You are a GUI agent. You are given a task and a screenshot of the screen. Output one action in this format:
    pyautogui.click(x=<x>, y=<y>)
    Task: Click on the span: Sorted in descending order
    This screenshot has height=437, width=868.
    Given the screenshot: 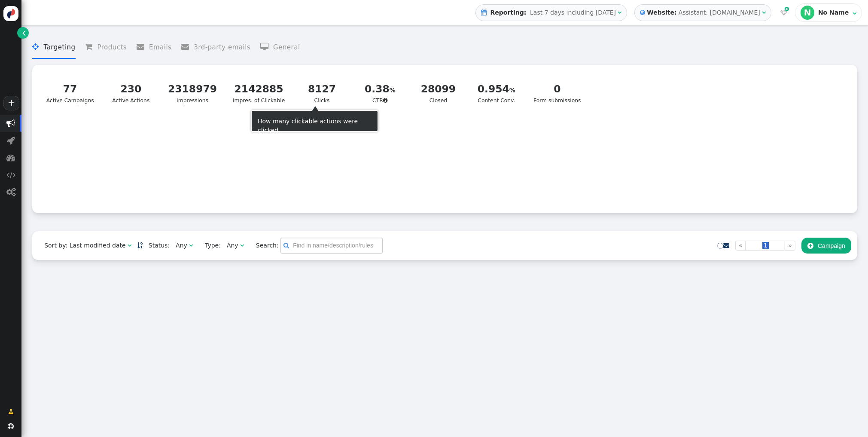 What is the action you would take?
    pyautogui.click(x=140, y=246)
    